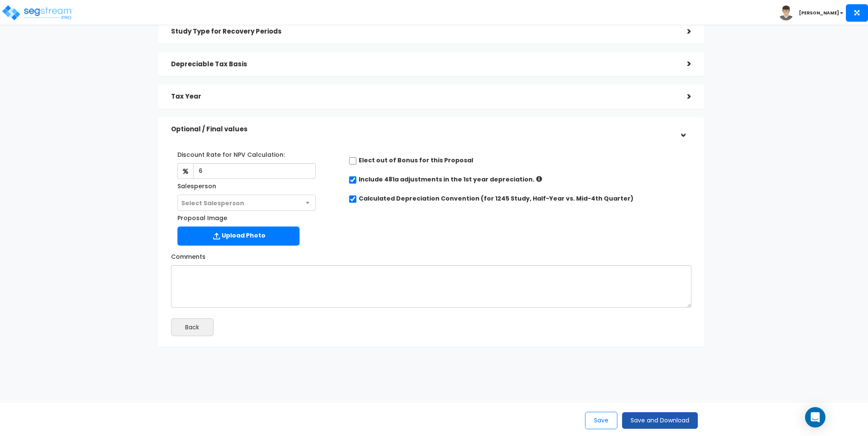  Describe the element at coordinates (539, 179) in the screenshot. I see `i: If checked: Increased depreciation = Aggregated Post-Study (up to Tax Year) – Prior Accumulated D...` at that location.